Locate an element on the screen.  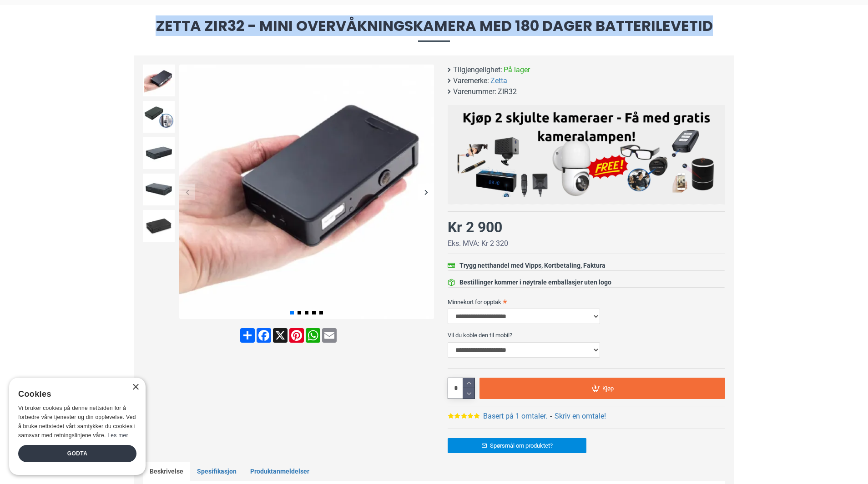
span: Vi bruker cookies på denne nettsiden for å forbedre våre tjenester og din opplevelse. Ved å bruke... is located at coordinates (77, 421).